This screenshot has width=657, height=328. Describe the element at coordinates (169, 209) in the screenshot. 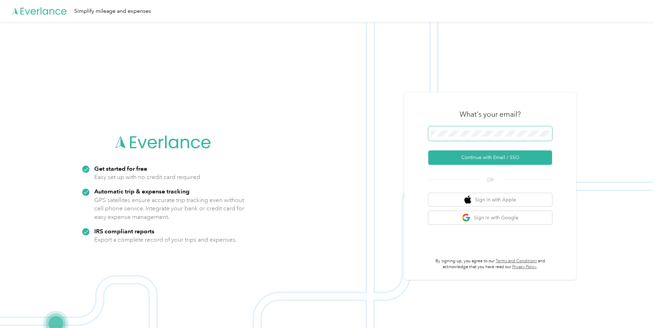

I see `p: GPS satellites ensure accurate trip tracking even without cell phone service. Integrate your bank...` at that location.